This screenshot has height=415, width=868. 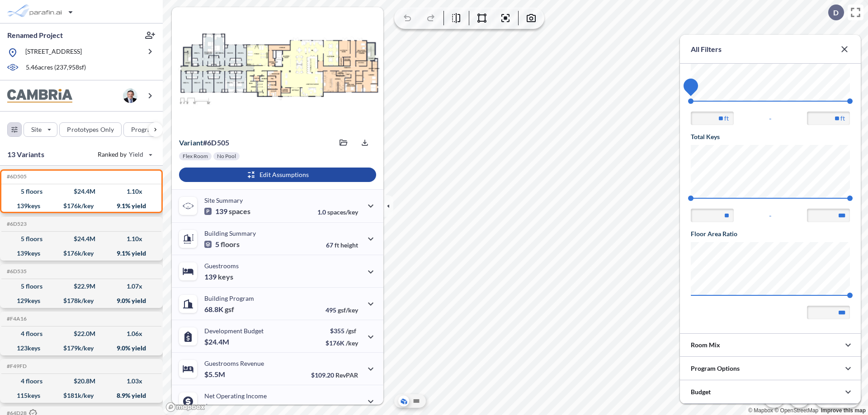 I want to click on p: Building Summary, so click(x=230, y=233).